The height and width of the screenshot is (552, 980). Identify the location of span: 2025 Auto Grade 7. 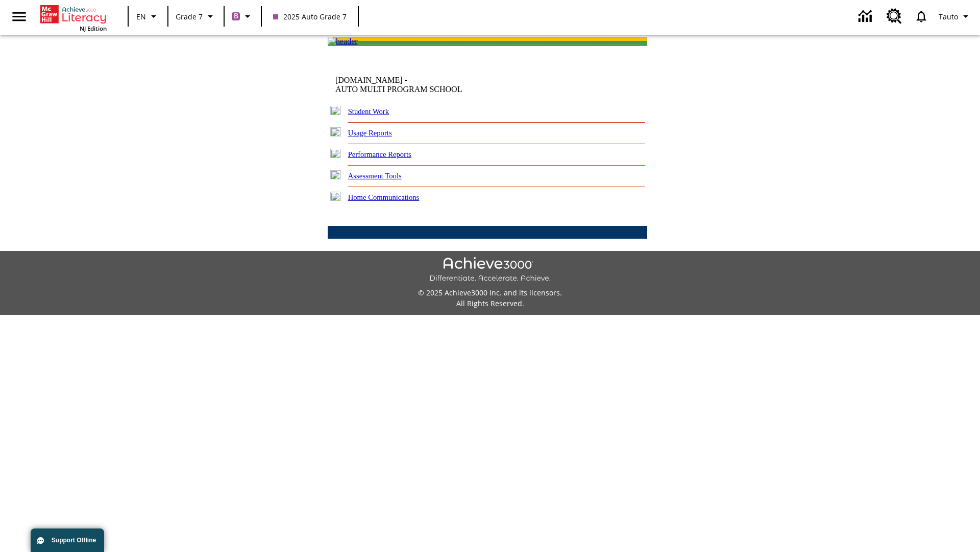
(310, 16).